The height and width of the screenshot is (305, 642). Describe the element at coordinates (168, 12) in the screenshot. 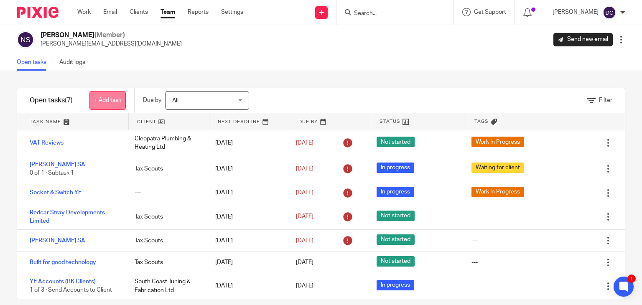

I see `a: Team` at that location.